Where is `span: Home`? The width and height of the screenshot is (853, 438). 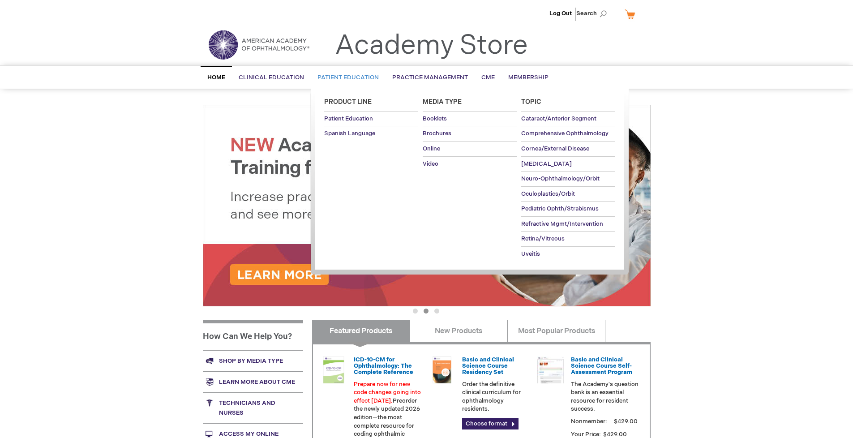
span: Home is located at coordinates (216, 77).